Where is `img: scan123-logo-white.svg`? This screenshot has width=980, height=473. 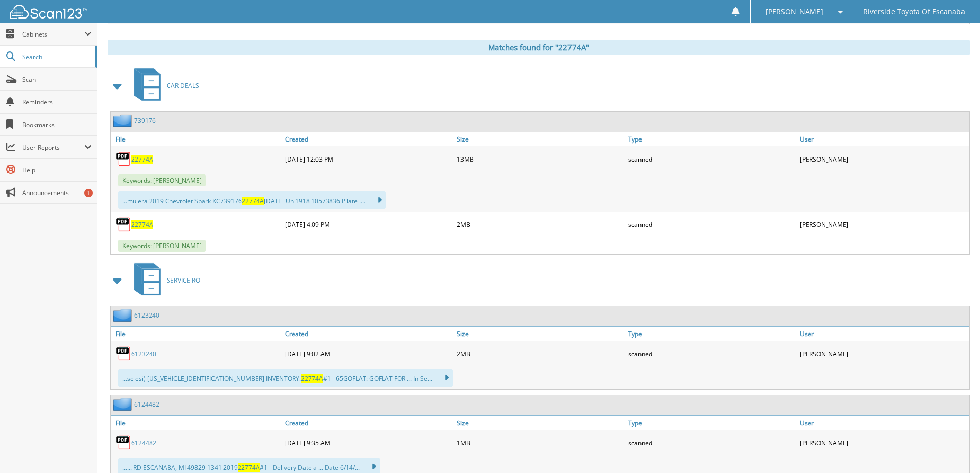 img: scan123-logo-white.svg is located at coordinates (49, 12).